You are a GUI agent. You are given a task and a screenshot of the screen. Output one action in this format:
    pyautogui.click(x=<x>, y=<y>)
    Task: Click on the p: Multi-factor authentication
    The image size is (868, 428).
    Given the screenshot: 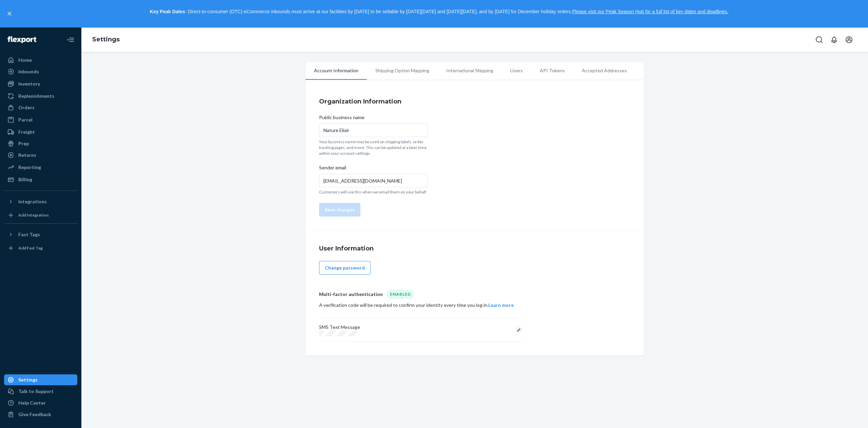 What is the action you would take?
    pyautogui.click(x=351, y=294)
    